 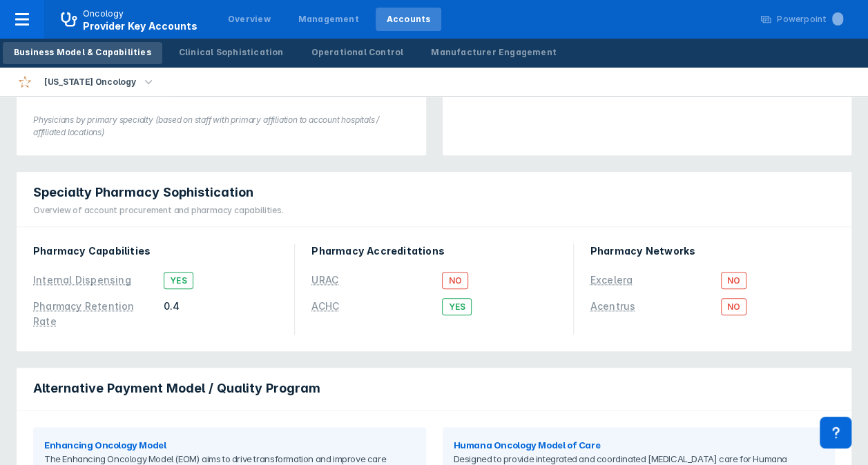 I want to click on div: Powerpoint, so click(x=810, y=20).